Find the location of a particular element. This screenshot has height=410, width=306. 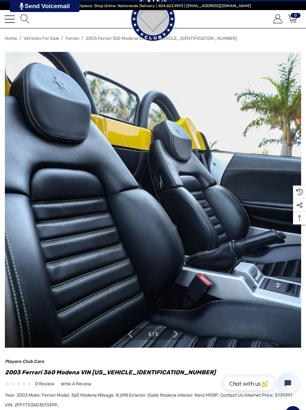

svg: Search is located at coordinates (25, 19).